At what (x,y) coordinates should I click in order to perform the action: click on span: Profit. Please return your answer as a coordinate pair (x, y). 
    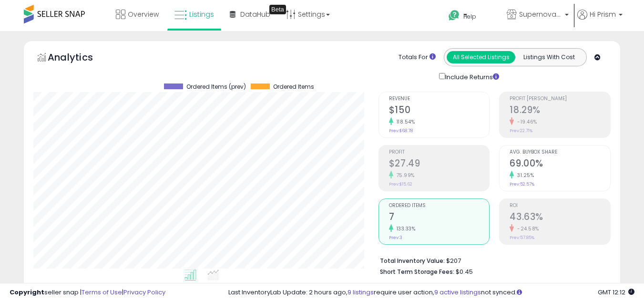
    Looking at the image, I should click on (439, 152).